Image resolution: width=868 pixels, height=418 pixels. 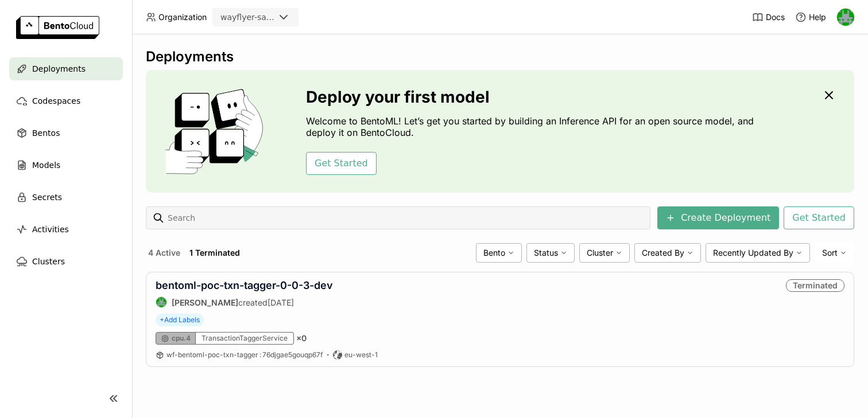 I want to click on span: Clusters, so click(x=48, y=262).